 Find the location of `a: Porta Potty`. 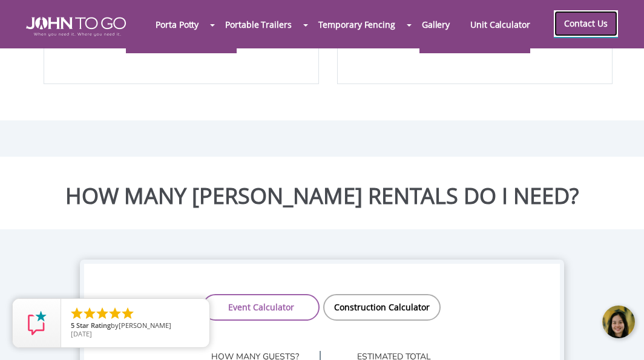

a: Porta Potty is located at coordinates (177, 24).